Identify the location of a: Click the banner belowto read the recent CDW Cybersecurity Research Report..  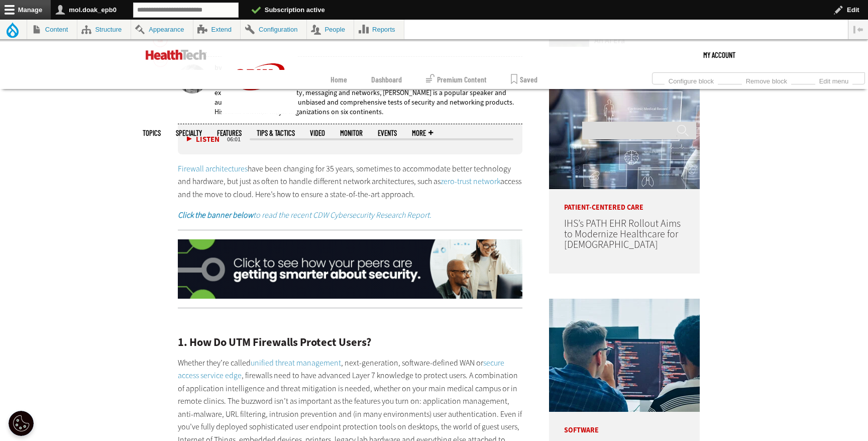
(304, 214).